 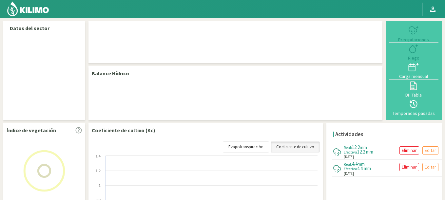 What do you see at coordinates (349, 134) in the screenshot?
I see `h4: Actividades` at bounding box center [349, 134].